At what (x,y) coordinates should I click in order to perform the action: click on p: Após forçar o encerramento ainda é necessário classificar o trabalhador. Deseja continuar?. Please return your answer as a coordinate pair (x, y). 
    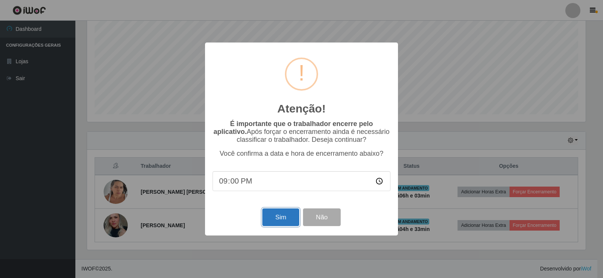
    Looking at the image, I should click on (301, 132).